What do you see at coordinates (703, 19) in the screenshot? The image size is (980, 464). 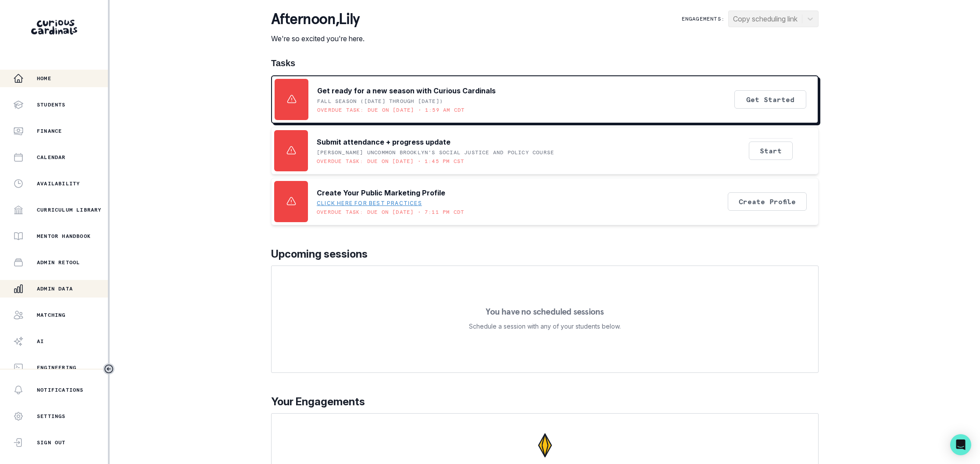 I see `p: Engagements:` at bounding box center [703, 19].